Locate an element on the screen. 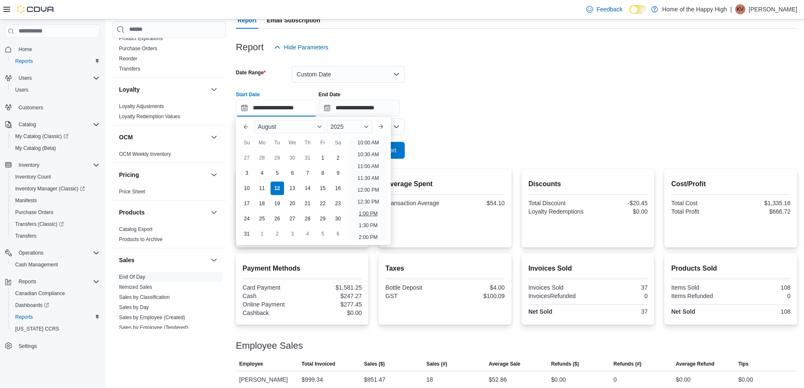 The height and width of the screenshot is (388, 804). div: day-4 is located at coordinates (308, 234).